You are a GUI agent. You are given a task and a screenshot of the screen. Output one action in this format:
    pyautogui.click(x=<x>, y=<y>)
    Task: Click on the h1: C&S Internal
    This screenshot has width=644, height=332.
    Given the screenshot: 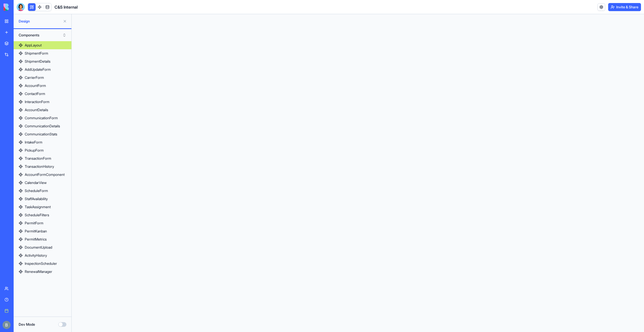 What is the action you would take?
    pyautogui.click(x=66, y=7)
    